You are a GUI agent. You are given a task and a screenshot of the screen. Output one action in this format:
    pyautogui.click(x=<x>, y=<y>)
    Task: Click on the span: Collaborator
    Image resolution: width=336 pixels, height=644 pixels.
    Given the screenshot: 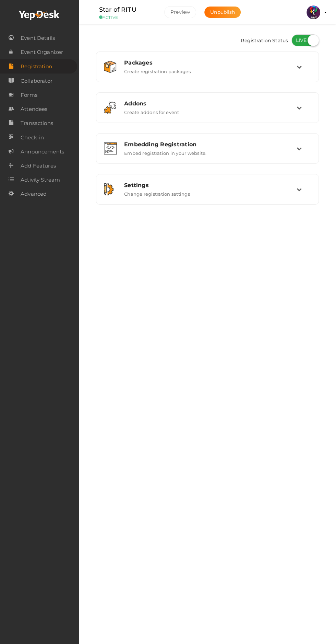 What is the action you would take?
    pyautogui.click(x=36, y=81)
    